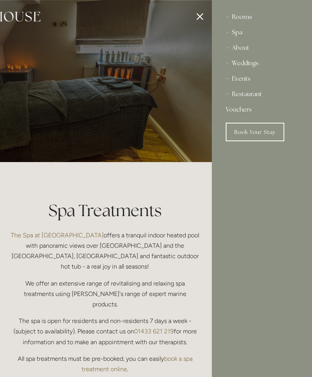 The image size is (312, 377). Describe the element at coordinates (262, 94) in the screenshot. I see `div: Restaurant` at that location.